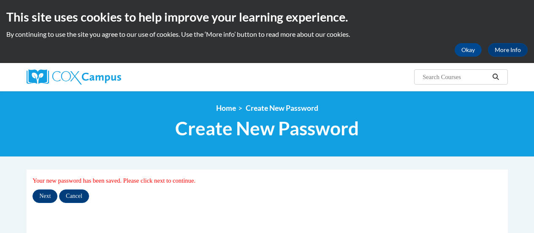 This screenshot has height=233, width=534. Describe the element at coordinates (267, 17) in the screenshot. I see `h2: This site uses cookies to help improve your learning experience.` at that location.